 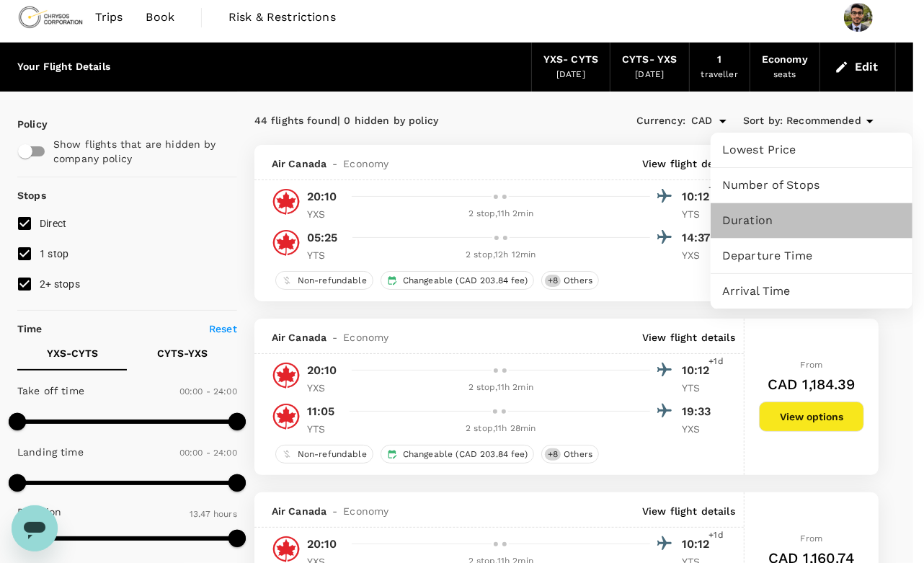 I want to click on span: Arrival Time, so click(x=811, y=291).